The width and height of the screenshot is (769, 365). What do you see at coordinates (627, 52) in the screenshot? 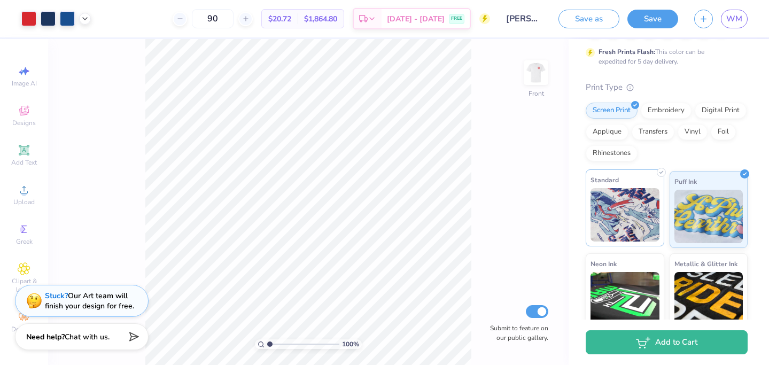
I see `strong: Fresh Prints Flash:` at bounding box center [627, 52].